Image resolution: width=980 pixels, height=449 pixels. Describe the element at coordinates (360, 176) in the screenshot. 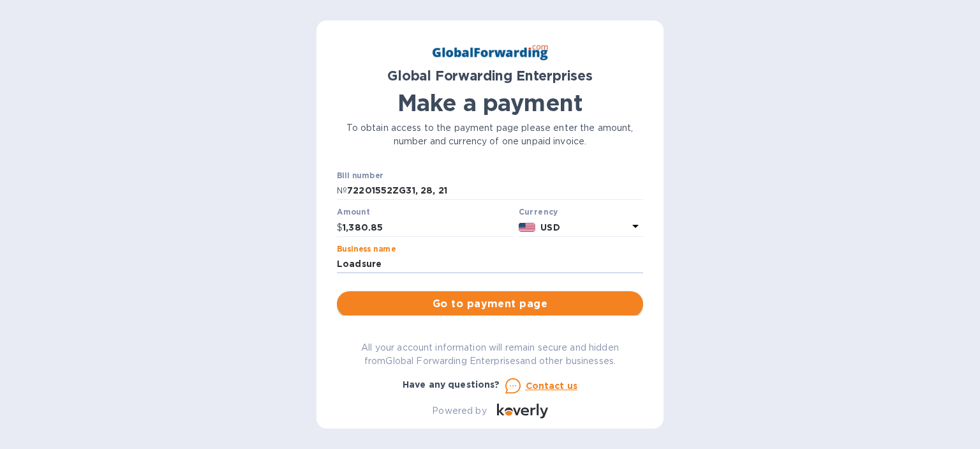

I see `label: Bill number` at that location.